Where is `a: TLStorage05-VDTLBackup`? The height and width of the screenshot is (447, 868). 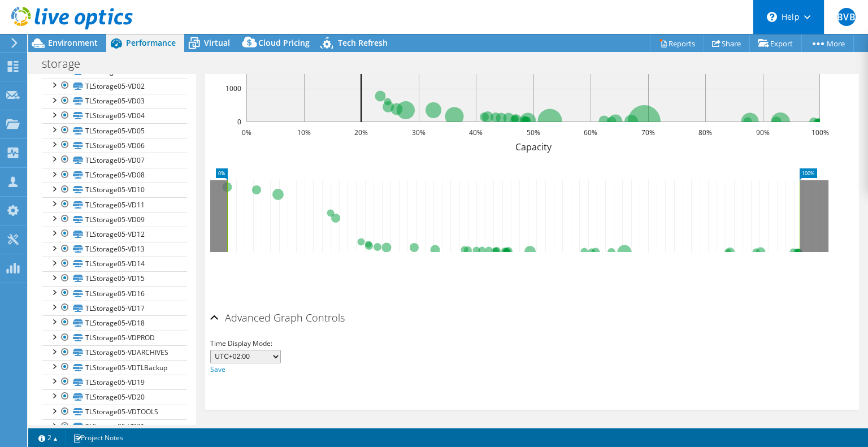 a: TLStorage05-VDTLBackup is located at coordinates (114, 367).